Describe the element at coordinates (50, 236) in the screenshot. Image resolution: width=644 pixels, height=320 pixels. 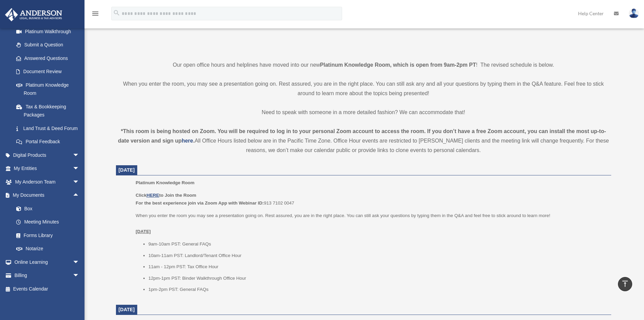
I see `a: Forms Library` at that location.